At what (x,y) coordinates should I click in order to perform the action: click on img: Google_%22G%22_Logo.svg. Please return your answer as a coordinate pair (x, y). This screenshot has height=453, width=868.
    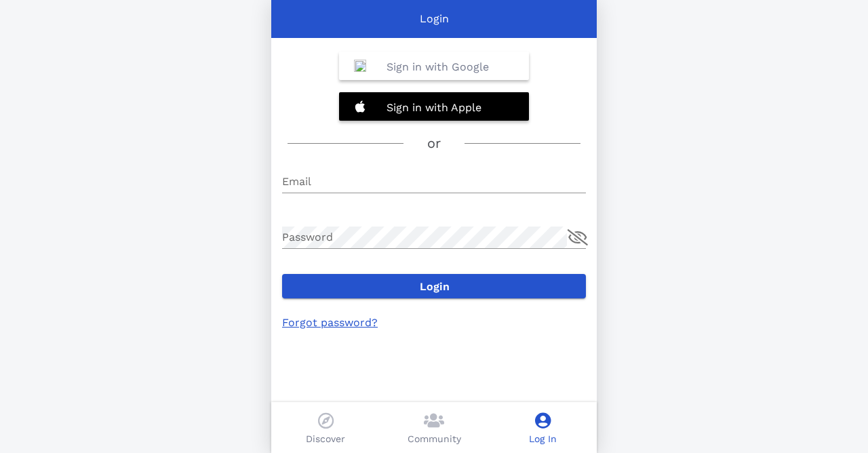
    Looking at the image, I should click on (360, 66).